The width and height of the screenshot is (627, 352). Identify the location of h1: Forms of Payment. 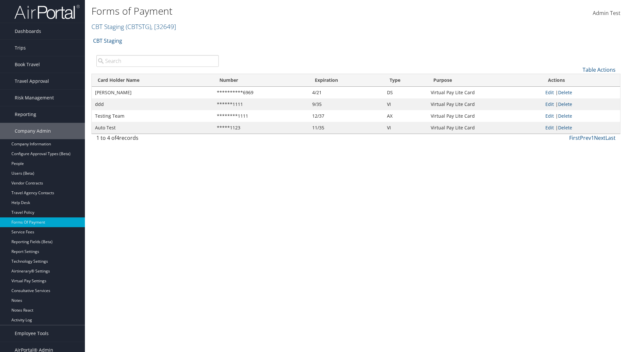
(268, 11).